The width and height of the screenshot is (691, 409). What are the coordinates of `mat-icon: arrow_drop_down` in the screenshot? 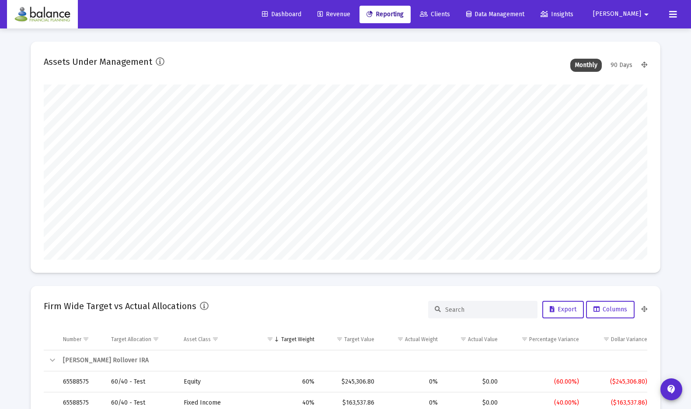 It's located at (647, 14).